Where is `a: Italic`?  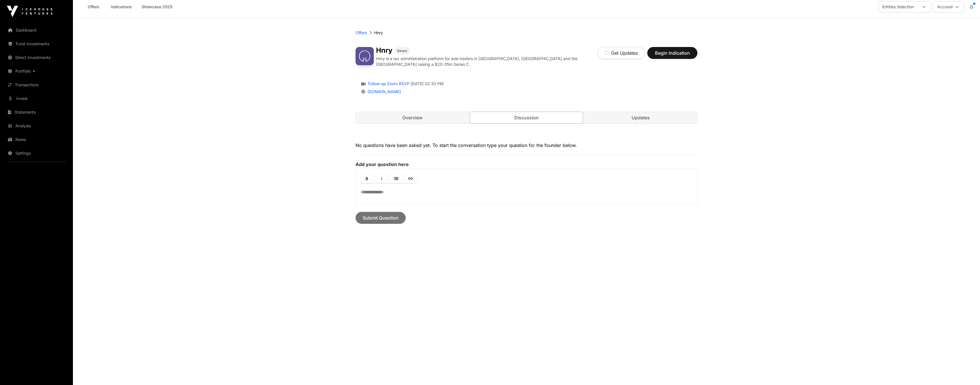
a: Italic is located at coordinates (381, 178).